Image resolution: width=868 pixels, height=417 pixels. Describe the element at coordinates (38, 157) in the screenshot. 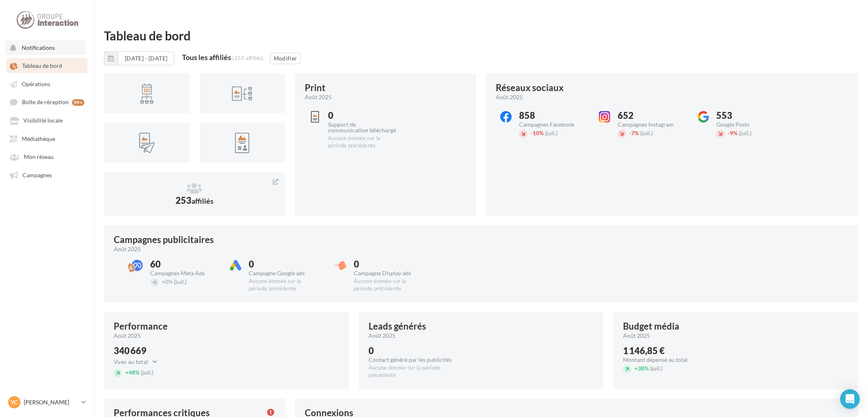

I see `span: Mon réseau` at that location.